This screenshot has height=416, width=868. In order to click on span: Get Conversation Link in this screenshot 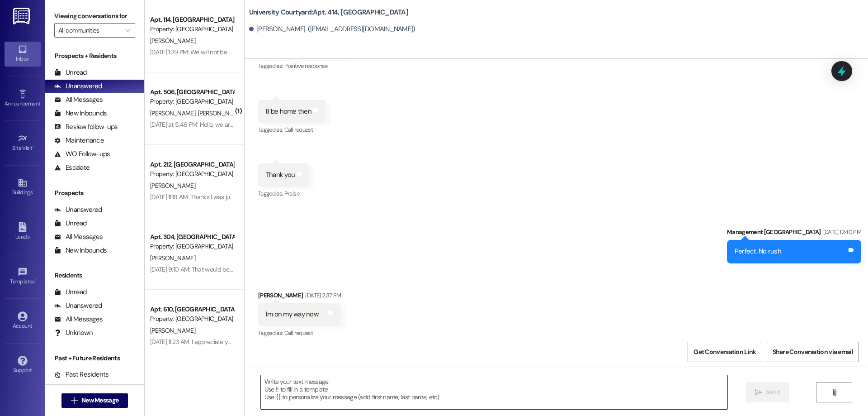, I will do `click(725, 351)`.